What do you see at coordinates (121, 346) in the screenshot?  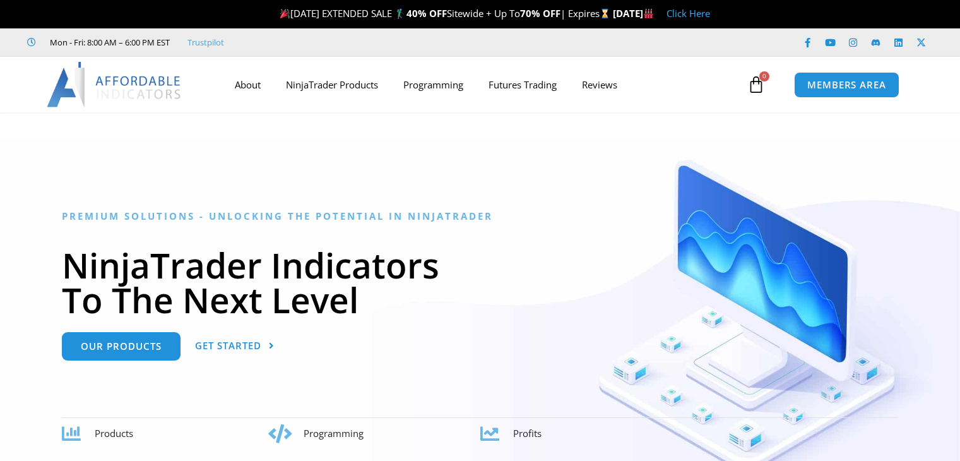 I see `span: Our Products` at bounding box center [121, 346].